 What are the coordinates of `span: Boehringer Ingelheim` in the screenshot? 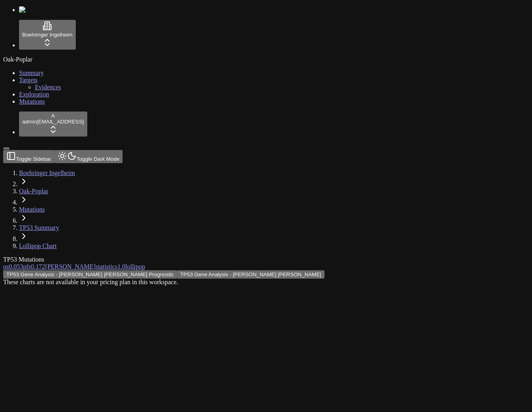 It's located at (47, 34).